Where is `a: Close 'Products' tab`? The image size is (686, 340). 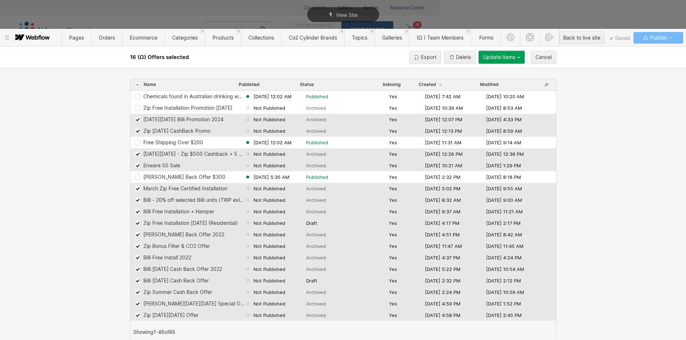 a: Close 'Products' tab is located at coordinates (238, 31).